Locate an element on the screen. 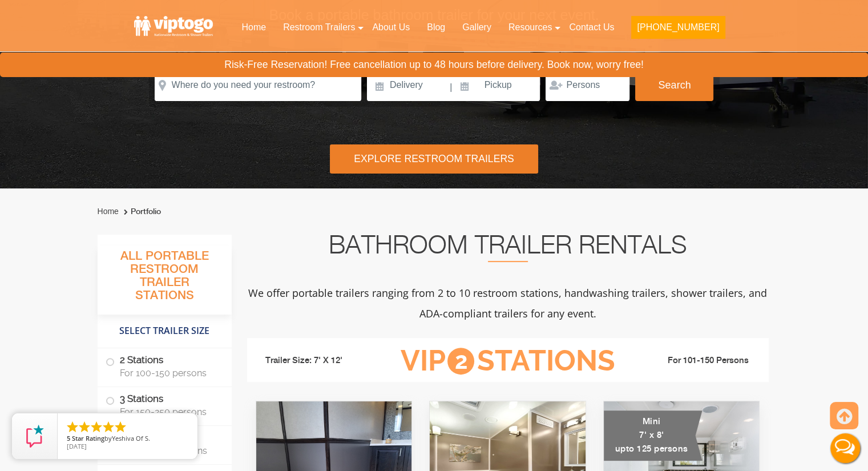  span: 2 is located at coordinates (461, 361).